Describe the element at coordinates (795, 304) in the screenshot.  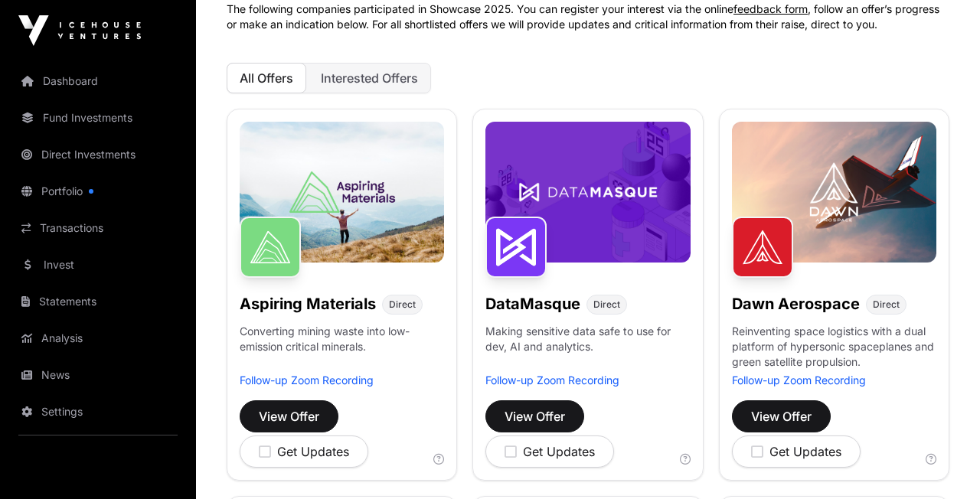
I see `h1: Dawn Aerospace` at that location.